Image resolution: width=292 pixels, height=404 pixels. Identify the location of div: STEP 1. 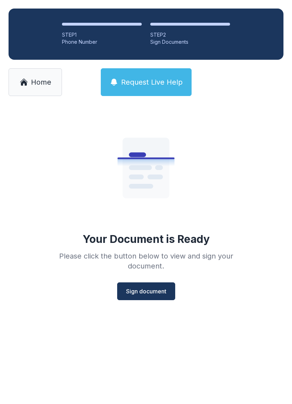
(102, 35).